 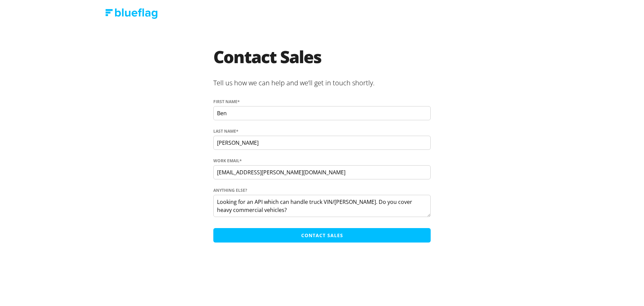 I want to click on input: Contact Sales, so click(x=322, y=235).